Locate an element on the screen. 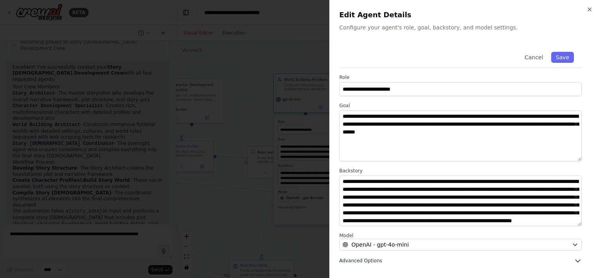 The image size is (599, 278). label: Role is located at coordinates (460, 77).